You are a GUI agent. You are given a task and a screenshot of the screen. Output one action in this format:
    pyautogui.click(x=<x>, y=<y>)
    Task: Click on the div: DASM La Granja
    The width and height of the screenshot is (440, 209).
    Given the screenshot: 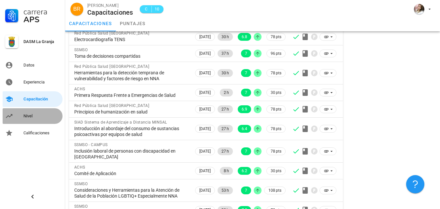 What is the action you would take?
    pyautogui.click(x=42, y=42)
    